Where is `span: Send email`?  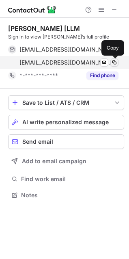 span: Send email is located at coordinates (38, 142).